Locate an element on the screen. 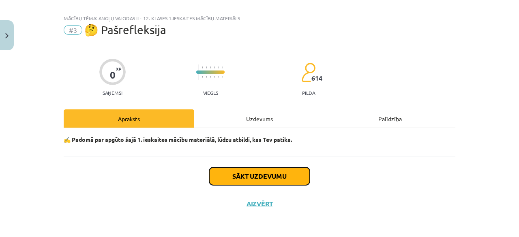 Image resolution: width=519 pixels, height=237 pixels. span: 614 is located at coordinates (317, 78).